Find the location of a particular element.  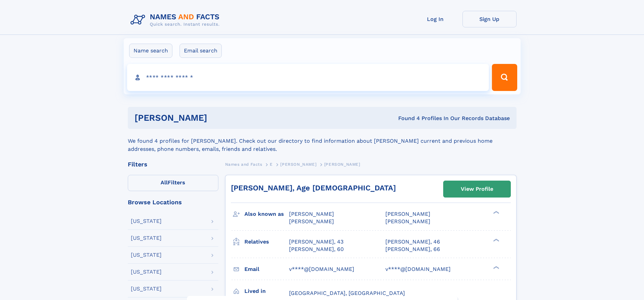

div: Found 4 Profiles In Our Records Database is located at coordinates (406, 119).